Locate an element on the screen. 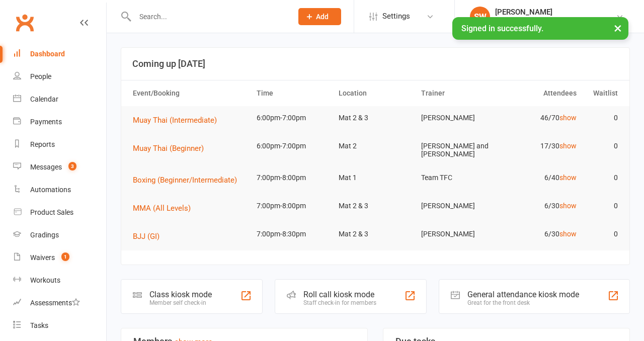 The image size is (644, 341). div: Roll call kiosk mode is located at coordinates (340, 294).